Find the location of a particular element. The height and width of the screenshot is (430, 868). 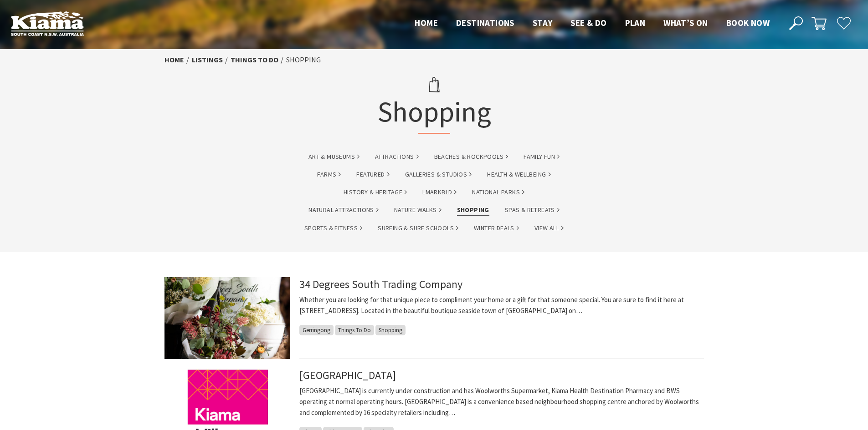

span: What’s On is located at coordinates (686, 23).